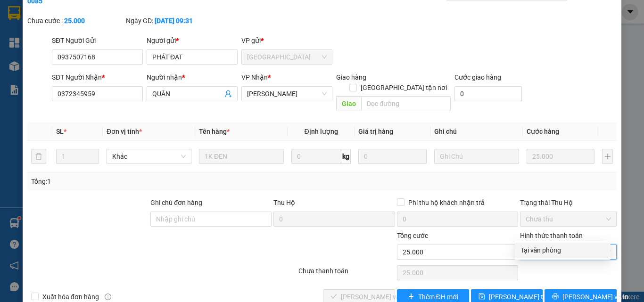  I want to click on span: info-circle, so click(108, 297).